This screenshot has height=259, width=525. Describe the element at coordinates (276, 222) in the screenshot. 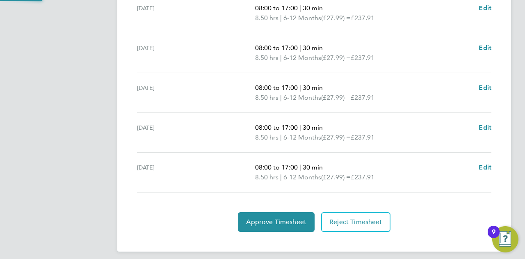

I see `button: Approve Timesheet` at that location.